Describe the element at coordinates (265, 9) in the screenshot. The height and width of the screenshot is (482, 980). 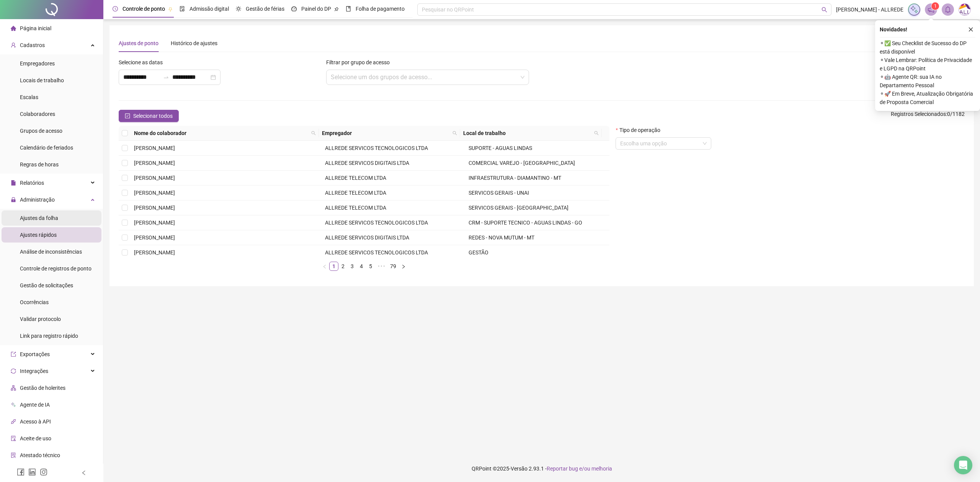
I see `span: Gestão de férias` at that location.